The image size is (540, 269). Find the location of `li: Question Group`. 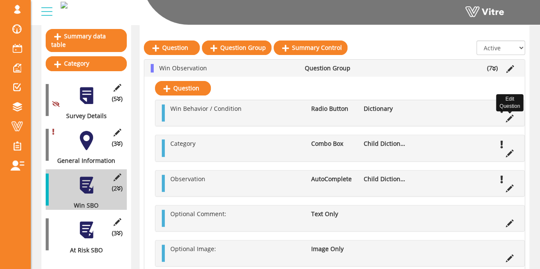

li: Question Group is located at coordinates (327, 68).